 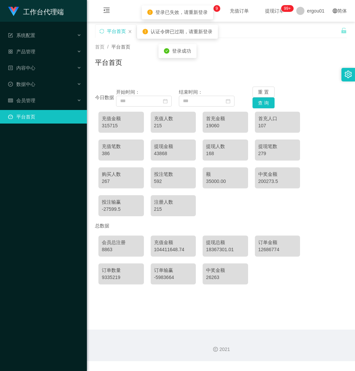 I want to click on font: -27599.5, so click(x=111, y=209).